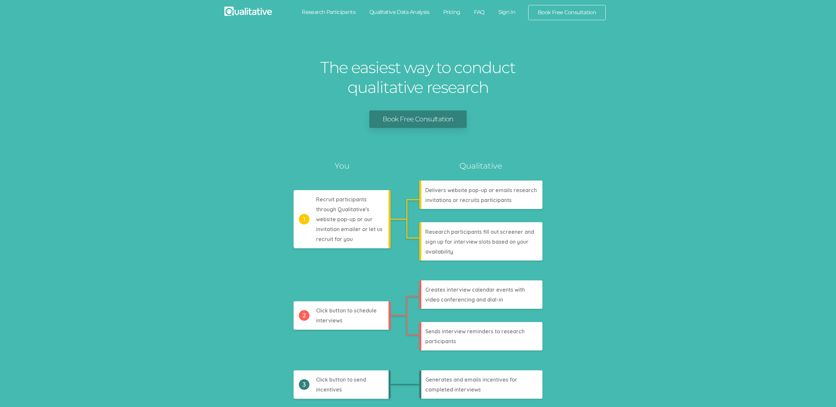 The image size is (836, 407). What do you see at coordinates (329, 390) in the screenshot?
I see `tspan: incentives` at bounding box center [329, 390].